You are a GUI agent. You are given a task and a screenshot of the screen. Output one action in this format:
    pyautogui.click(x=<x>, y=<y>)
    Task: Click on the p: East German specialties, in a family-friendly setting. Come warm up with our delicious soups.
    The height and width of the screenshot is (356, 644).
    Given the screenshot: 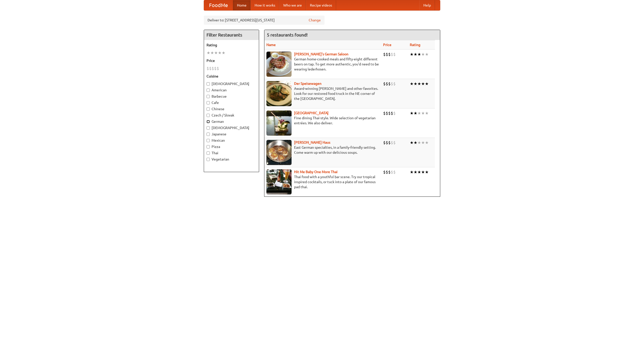 What is the action you would take?
    pyautogui.click(x=323, y=150)
    